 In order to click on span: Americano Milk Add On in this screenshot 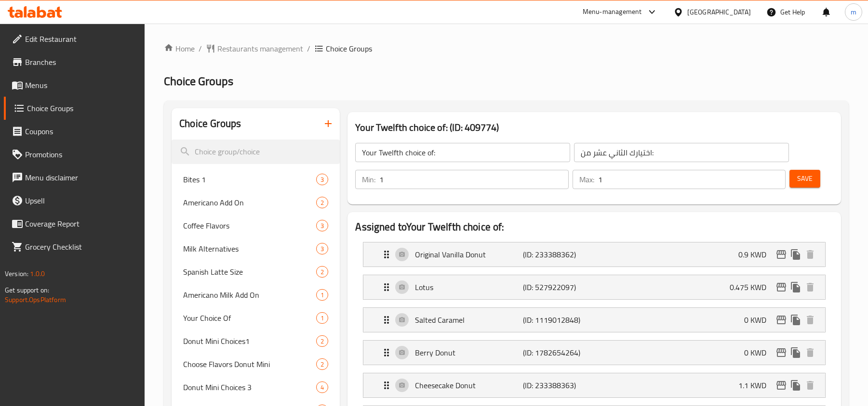, I will do `click(249, 295)`.